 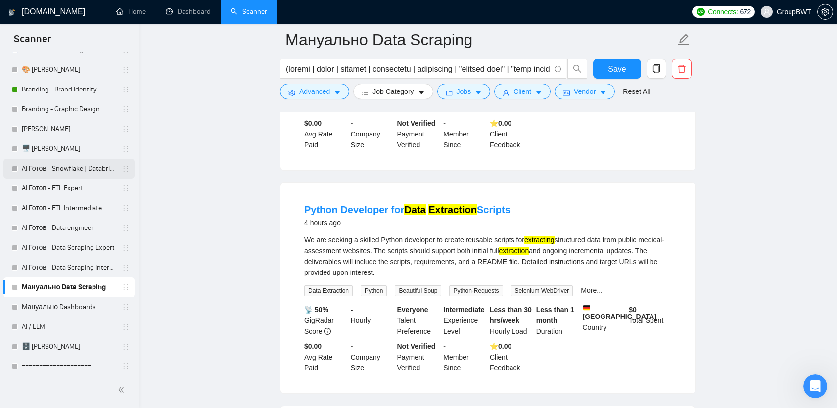 What do you see at coordinates (315, 92) in the screenshot?
I see `button: settingAdvancedcaret-down` at bounding box center [315, 92].